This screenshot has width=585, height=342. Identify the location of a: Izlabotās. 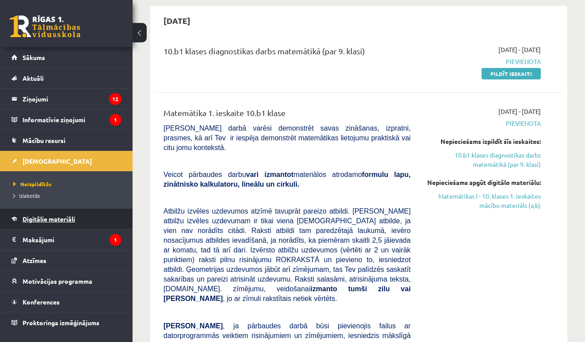
(68, 196).